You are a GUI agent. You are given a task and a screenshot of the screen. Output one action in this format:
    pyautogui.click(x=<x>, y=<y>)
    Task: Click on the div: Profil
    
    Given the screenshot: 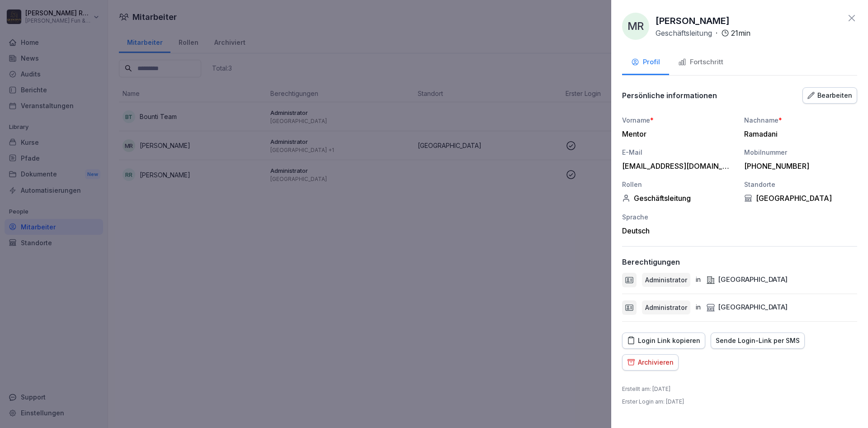 What is the action you would take?
    pyautogui.click(x=645, y=62)
    